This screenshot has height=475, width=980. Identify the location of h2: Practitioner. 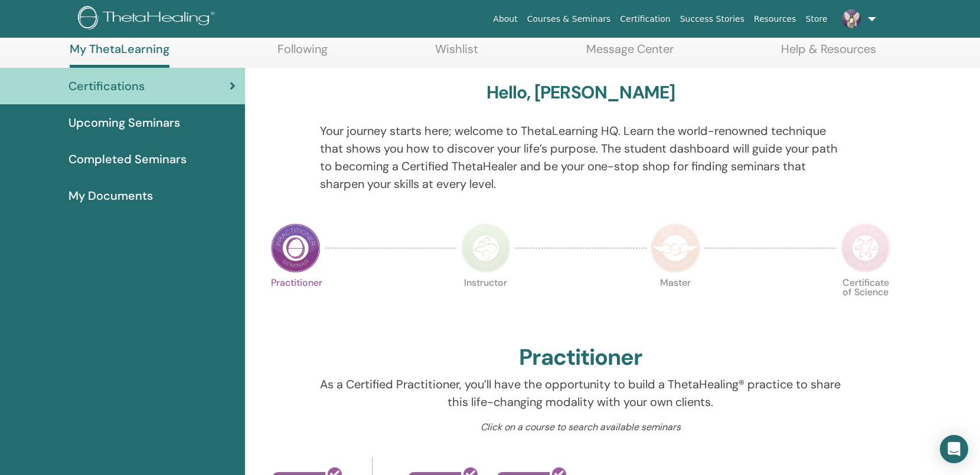
(580, 358).